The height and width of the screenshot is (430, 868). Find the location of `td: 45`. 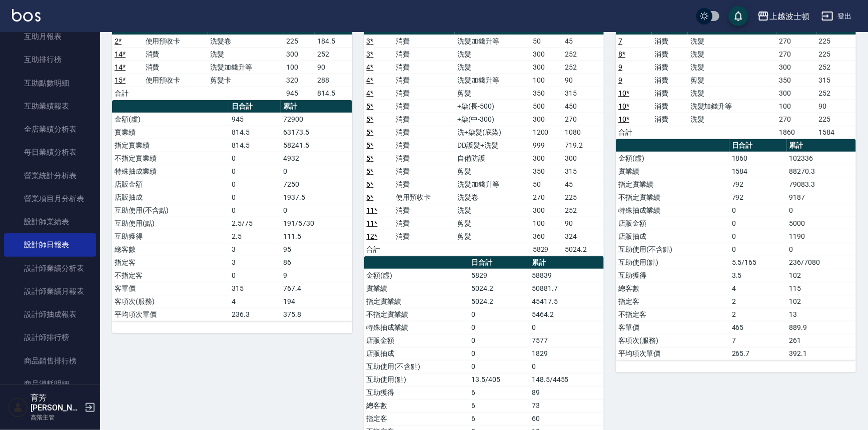

td: 45 is located at coordinates (582, 184).